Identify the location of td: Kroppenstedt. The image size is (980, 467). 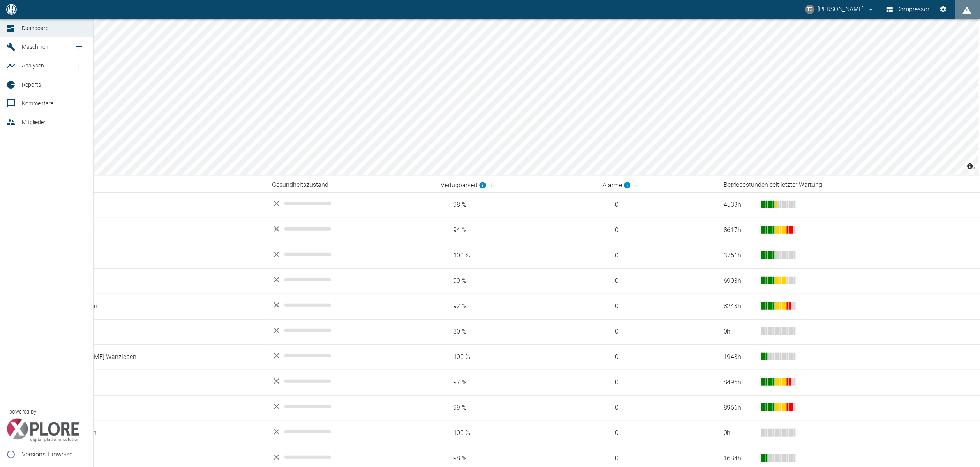
(159, 382).